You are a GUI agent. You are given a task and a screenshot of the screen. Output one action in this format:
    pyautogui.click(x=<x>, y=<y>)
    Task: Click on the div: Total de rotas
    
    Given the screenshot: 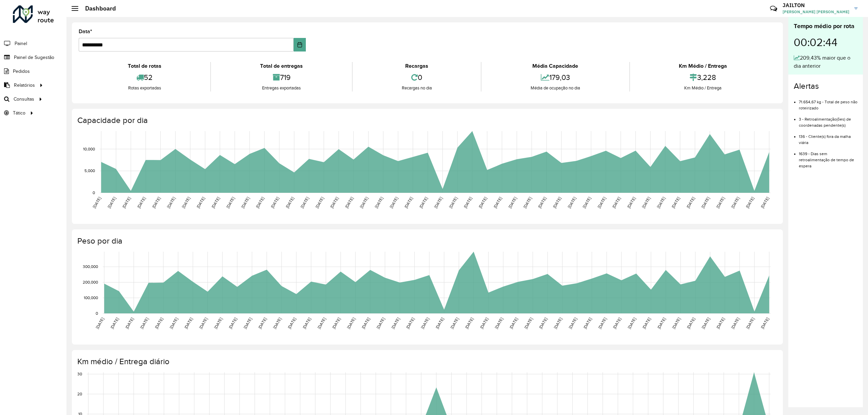 What is the action you would take?
    pyautogui.click(x=144, y=66)
    